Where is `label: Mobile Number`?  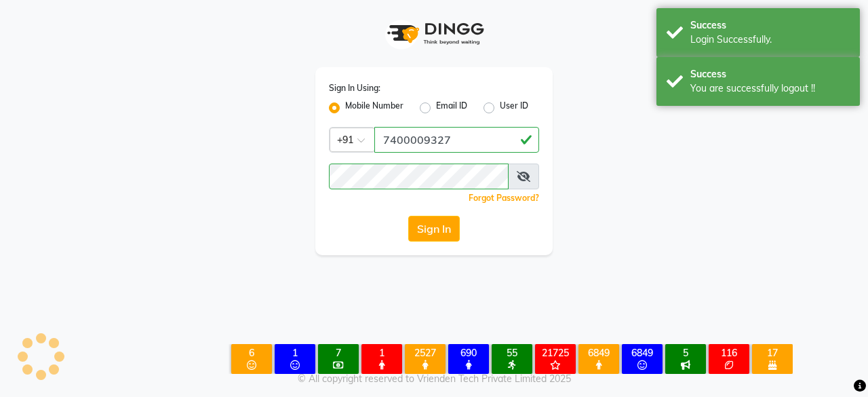
label: Mobile Number is located at coordinates (374, 108).